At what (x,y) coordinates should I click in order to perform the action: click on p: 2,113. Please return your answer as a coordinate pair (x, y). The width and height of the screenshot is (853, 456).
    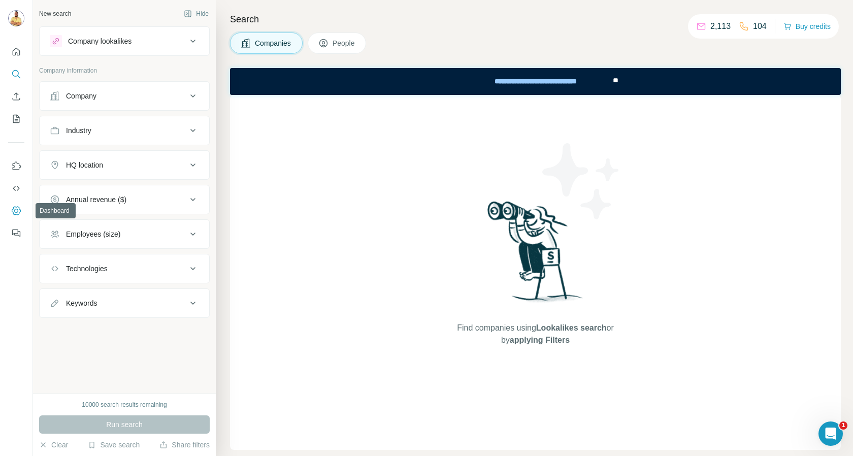
    Looking at the image, I should click on (721, 26).